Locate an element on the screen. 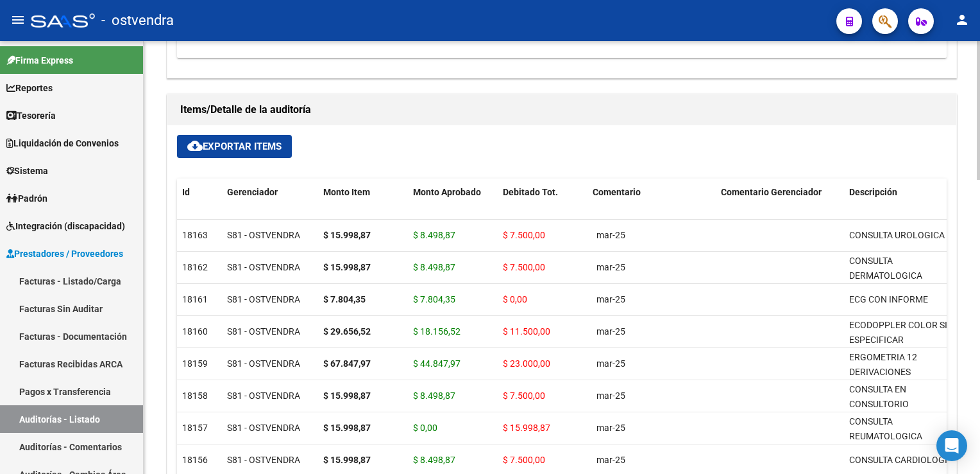  button: Exportar Items is located at coordinates (234, 146).